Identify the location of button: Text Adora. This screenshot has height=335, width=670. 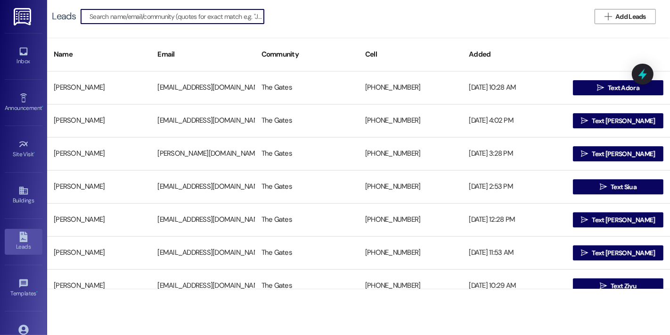
(618, 88).